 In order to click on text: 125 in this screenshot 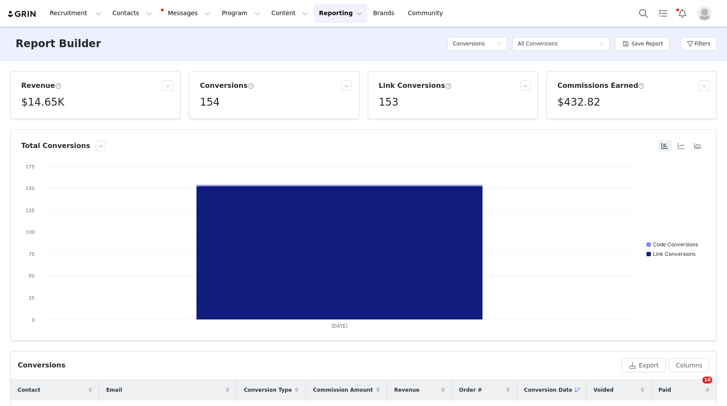, I will do `click(30, 210)`.